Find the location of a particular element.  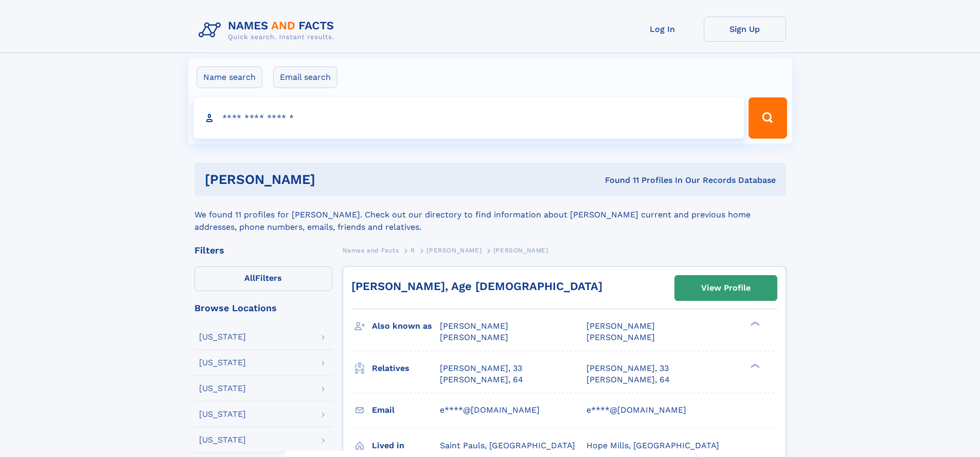

div: Filters is located at coordinates (263, 250).